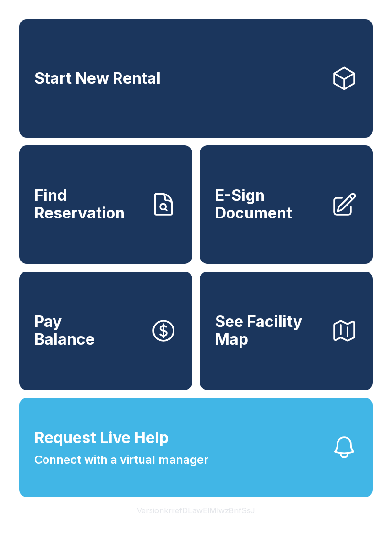 The width and height of the screenshot is (392, 543). Describe the element at coordinates (286, 331) in the screenshot. I see `button: See Facility Map` at that location.